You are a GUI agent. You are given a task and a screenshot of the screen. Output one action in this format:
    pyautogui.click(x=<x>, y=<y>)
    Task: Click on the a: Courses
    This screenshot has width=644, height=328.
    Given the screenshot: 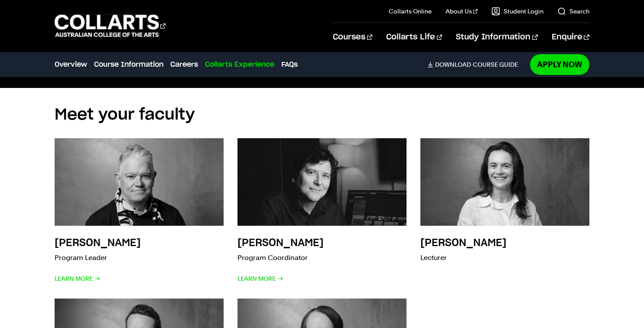 What is the action you would take?
    pyautogui.click(x=352, y=37)
    